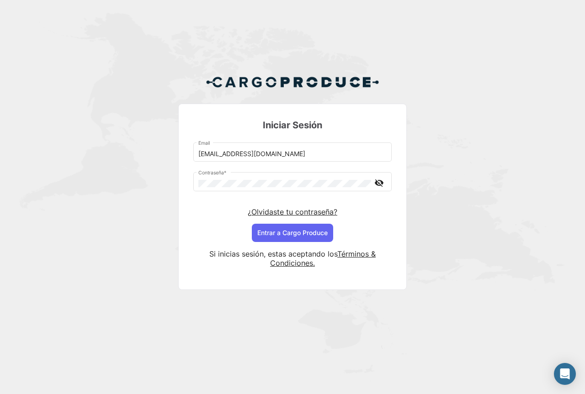  What do you see at coordinates (565, 374) in the screenshot?
I see `div: Abrir Intercom Messenger` at bounding box center [565, 374].